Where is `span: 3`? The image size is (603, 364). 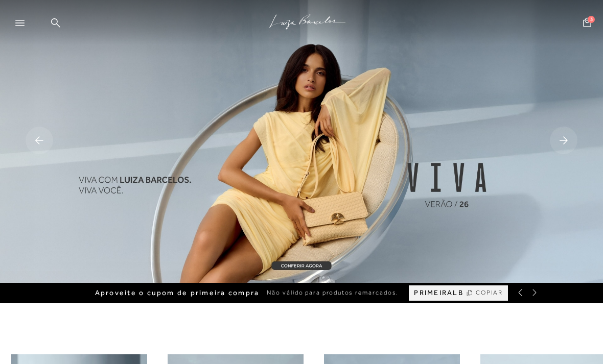 span: 3 is located at coordinates (592, 19).